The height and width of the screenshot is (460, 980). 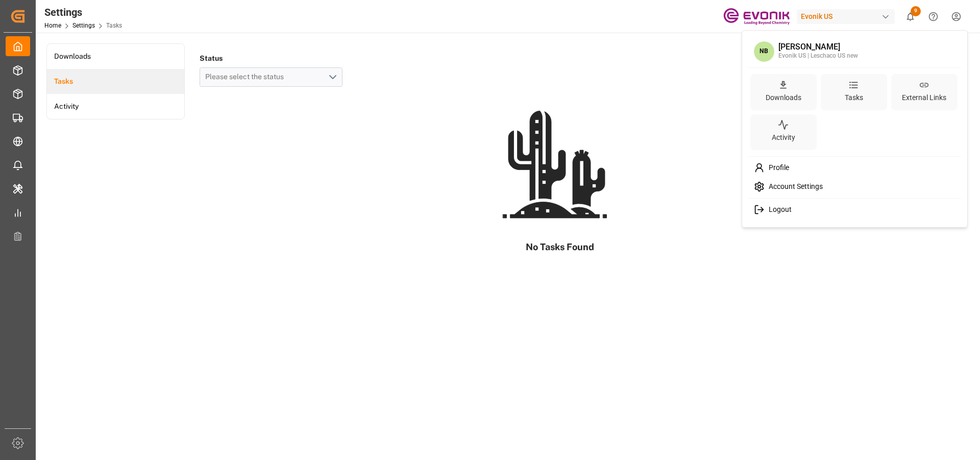 What do you see at coordinates (783, 137) in the screenshot?
I see `div: Activity` at bounding box center [783, 137].